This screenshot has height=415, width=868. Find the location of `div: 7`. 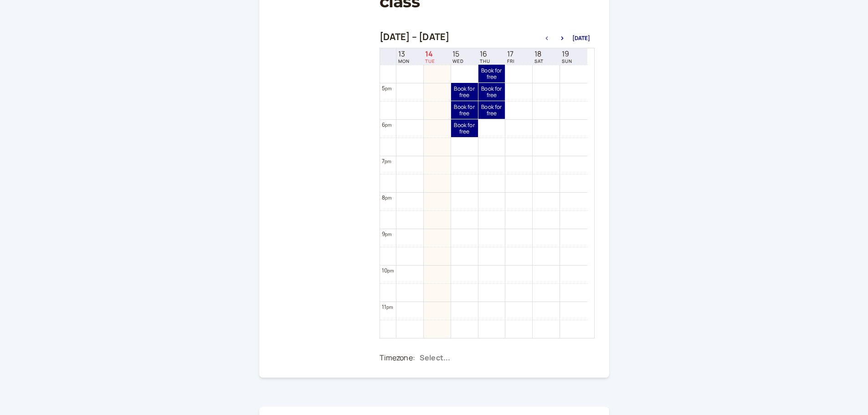

div: 7 is located at coordinates (386, 161).